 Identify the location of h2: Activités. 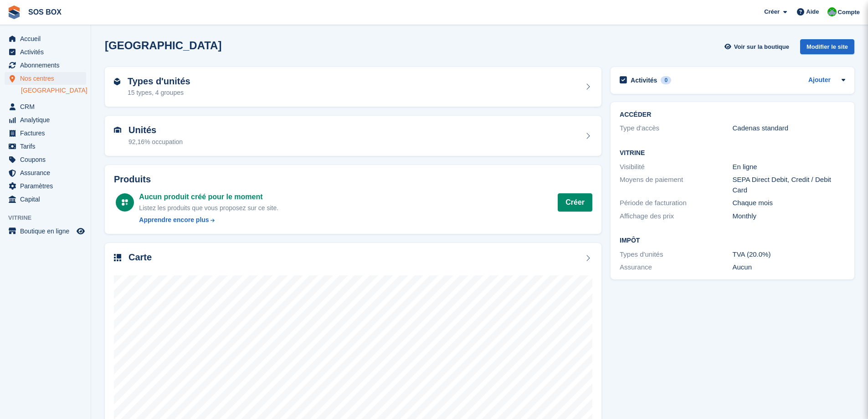
(644, 80).